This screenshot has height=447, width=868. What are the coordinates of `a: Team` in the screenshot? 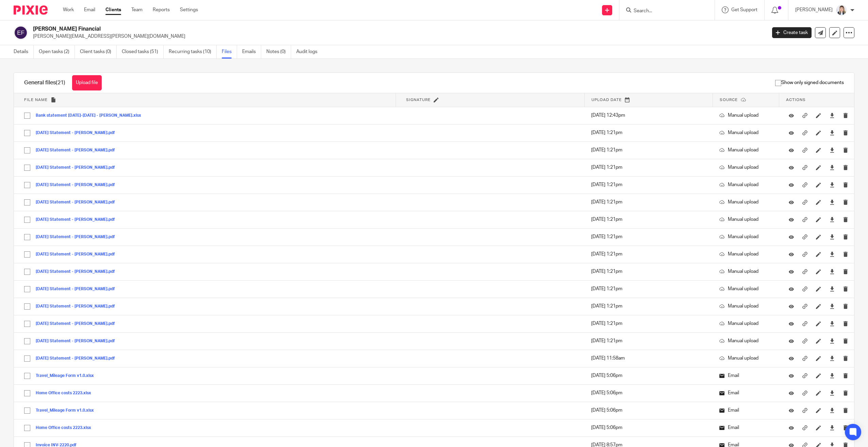 It's located at (136, 10).